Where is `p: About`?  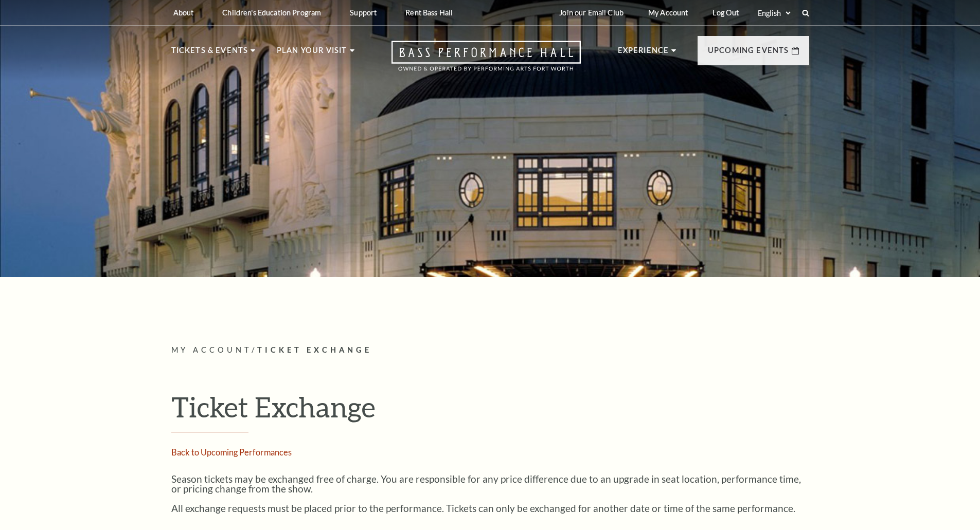
p: About is located at coordinates (183, 13).